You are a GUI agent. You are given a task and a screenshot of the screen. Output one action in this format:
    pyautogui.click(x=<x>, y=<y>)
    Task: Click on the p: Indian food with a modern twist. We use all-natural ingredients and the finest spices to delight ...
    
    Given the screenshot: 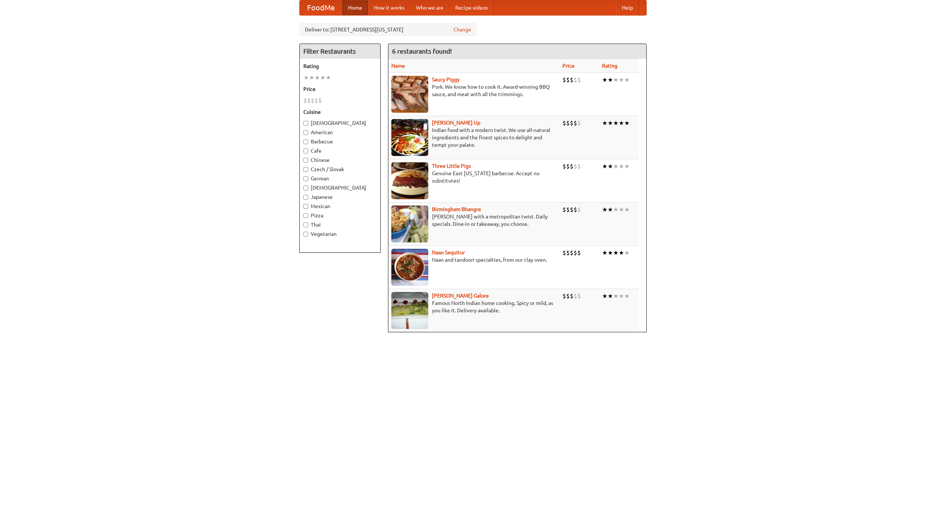 What is the action you would take?
    pyautogui.click(x=474, y=138)
    